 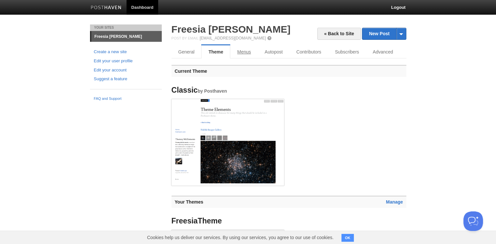 What do you see at coordinates (289, 71) in the screenshot?
I see `h3: Current Theme` at bounding box center [289, 71].